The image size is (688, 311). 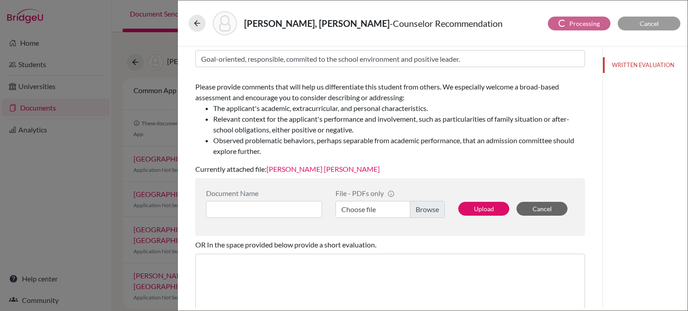 I want to click on li: Observed problematic behaviors, perhaps separable from academic performance, that an admission co..., so click(x=399, y=146).